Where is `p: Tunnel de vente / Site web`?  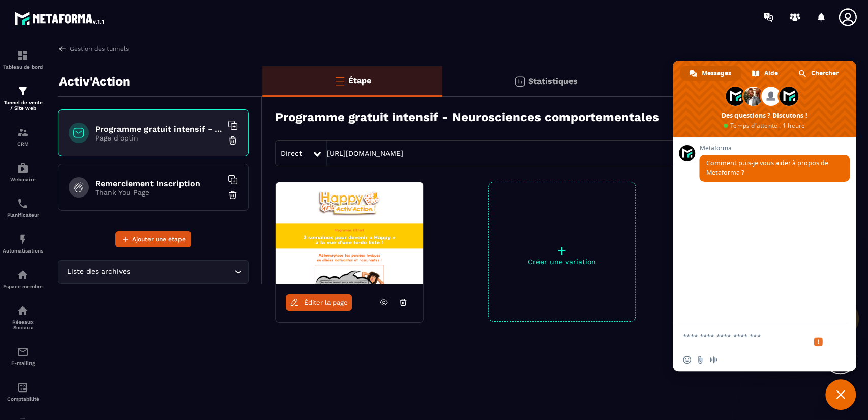
p: Tunnel de vente / Site web is located at coordinates (23, 105).